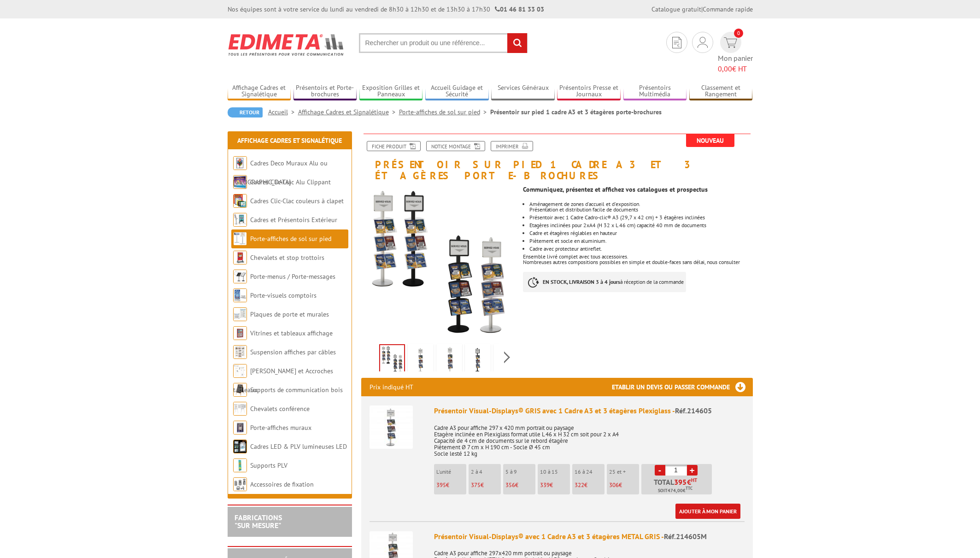  What do you see at coordinates (240, 447) in the screenshot?
I see `img: Cadres LED & PLV lumineuses LED` at bounding box center [240, 447].